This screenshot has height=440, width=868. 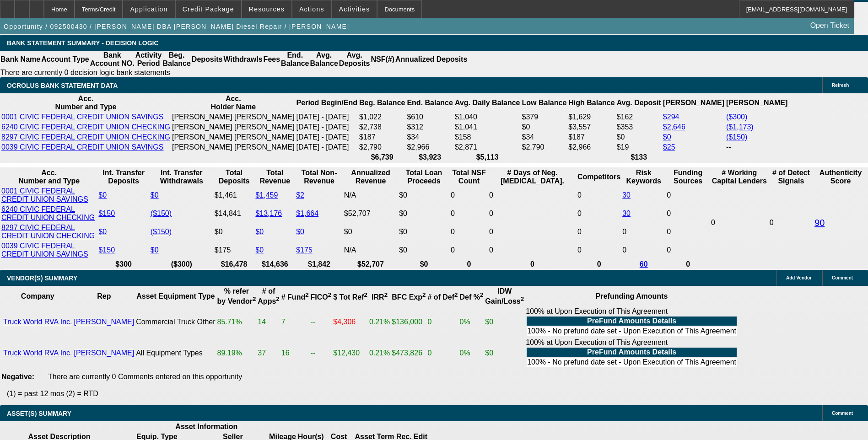 I want to click on th: Total Loan Proceeds, so click(x=424, y=177).